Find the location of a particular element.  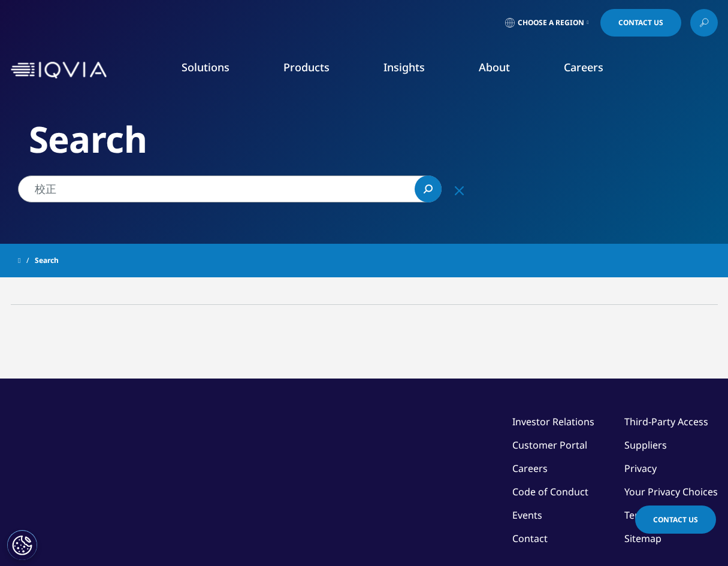

svg: Search is located at coordinates (428, 189).